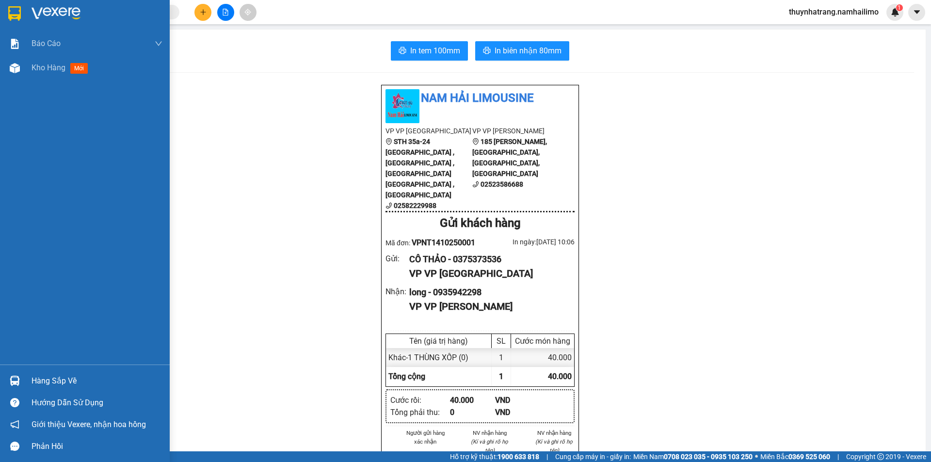  I want to click on span: thuynhatrang.namhailimo, so click(834, 12).